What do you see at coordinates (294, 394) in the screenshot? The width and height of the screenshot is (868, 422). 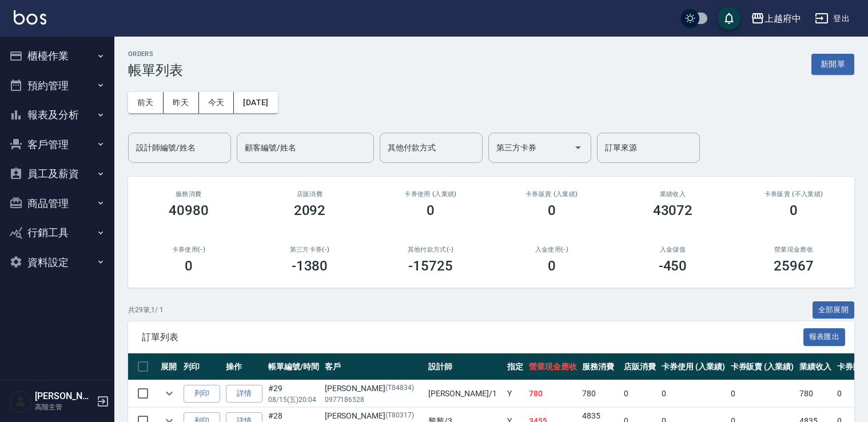 I see `td: #29` at bounding box center [294, 394].